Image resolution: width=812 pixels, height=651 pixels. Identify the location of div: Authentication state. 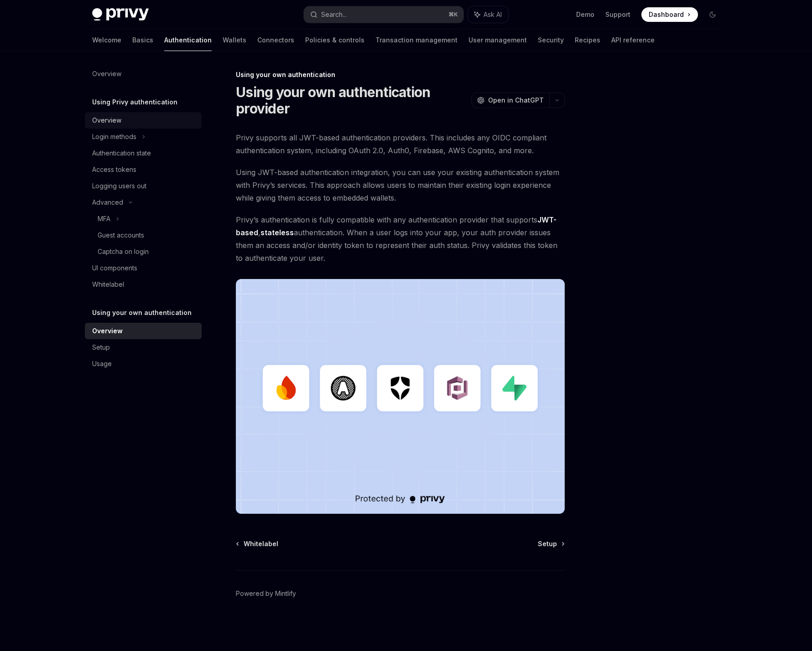
(121, 154).